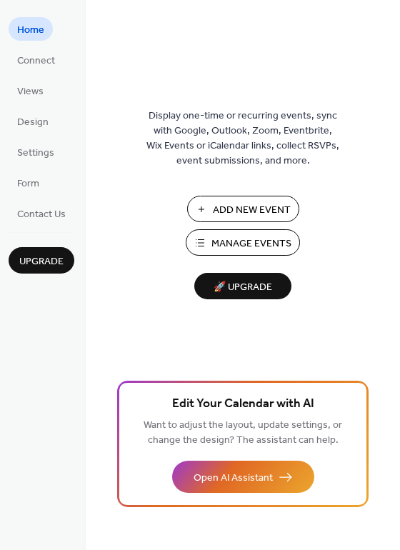 The width and height of the screenshot is (400, 550). I want to click on span: Contact Us, so click(41, 214).